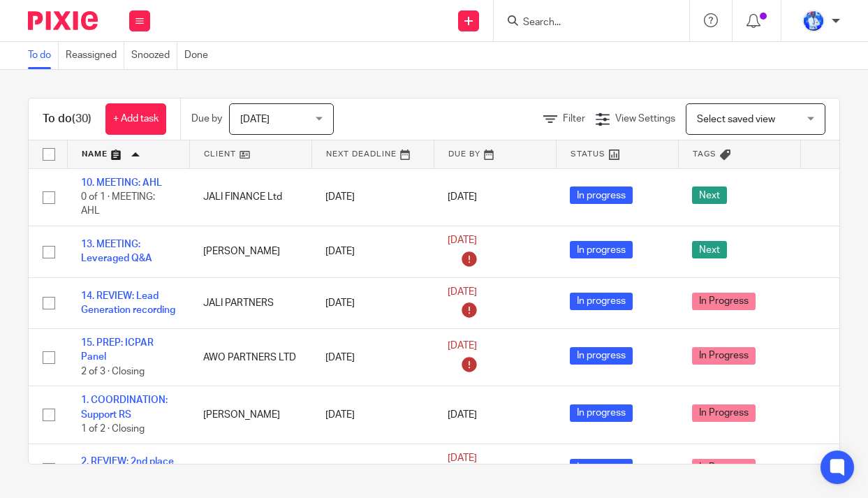 The image size is (868, 498). I want to click on span: Select saved view, so click(737, 120).